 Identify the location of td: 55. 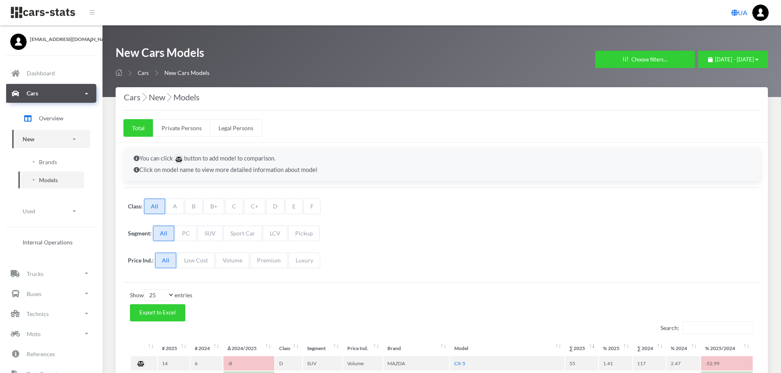
(581, 363).